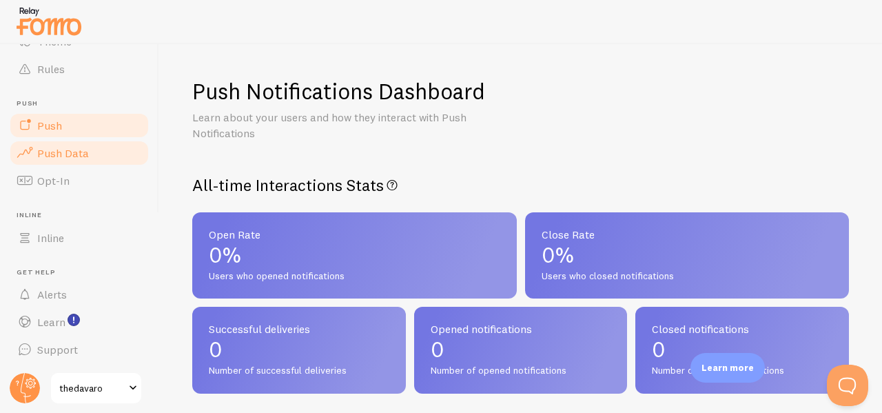 The image size is (882, 413). Describe the element at coordinates (79, 294) in the screenshot. I see `a: Alerts` at that location.